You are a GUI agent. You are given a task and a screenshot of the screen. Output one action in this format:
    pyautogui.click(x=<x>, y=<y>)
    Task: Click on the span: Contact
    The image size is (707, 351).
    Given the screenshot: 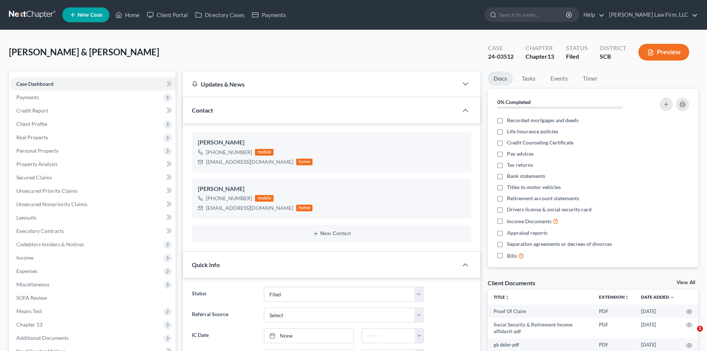 What is the action you would take?
    pyautogui.click(x=202, y=110)
    